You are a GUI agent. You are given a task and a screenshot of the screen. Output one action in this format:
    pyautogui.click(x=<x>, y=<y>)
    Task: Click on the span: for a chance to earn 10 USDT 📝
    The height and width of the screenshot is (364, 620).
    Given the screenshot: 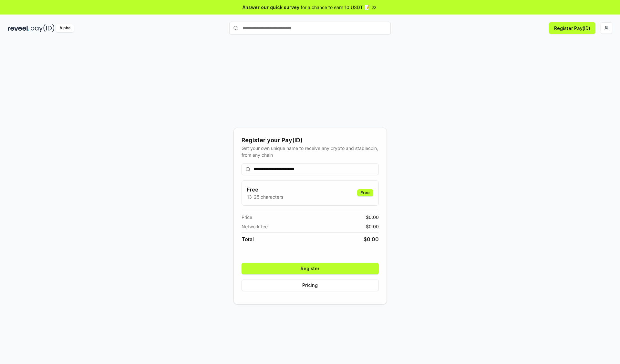 What is the action you would take?
    pyautogui.click(x=335, y=7)
    